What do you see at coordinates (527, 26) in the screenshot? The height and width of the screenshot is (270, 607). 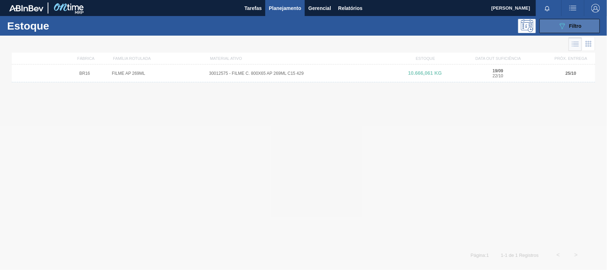 I see `div: Pogramando: nenhum usuário selecionado` at bounding box center [527, 26].